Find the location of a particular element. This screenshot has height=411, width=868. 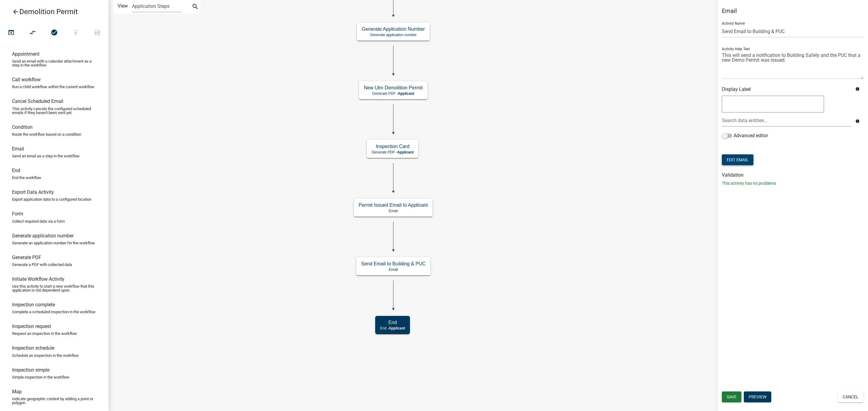

i: publish is located at coordinates (75, 33).